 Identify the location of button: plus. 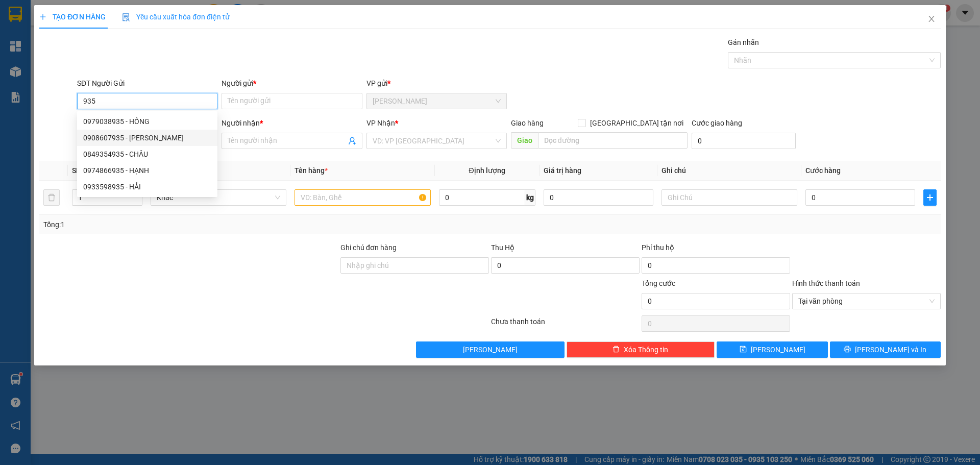
(930, 198).